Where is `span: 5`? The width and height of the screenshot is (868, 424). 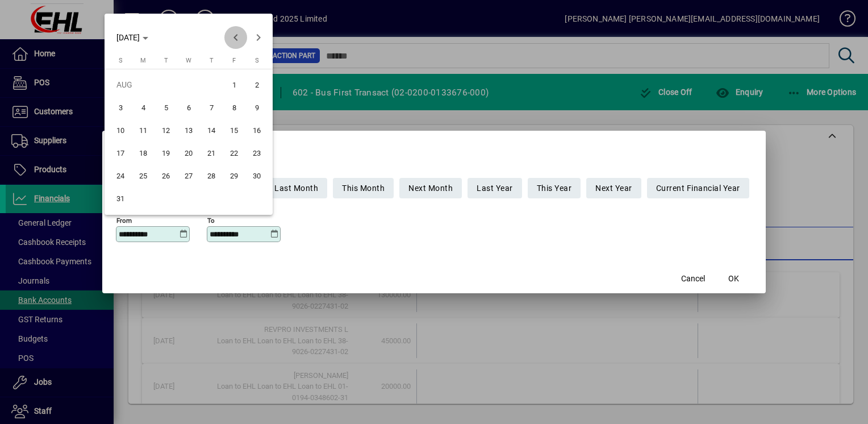 span: 5 is located at coordinates (166, 107).